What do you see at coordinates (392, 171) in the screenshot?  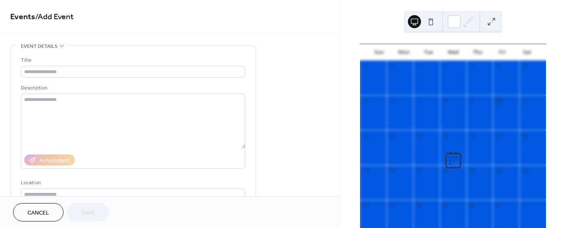 I see `div: 20` at bounding box center [392, 171].